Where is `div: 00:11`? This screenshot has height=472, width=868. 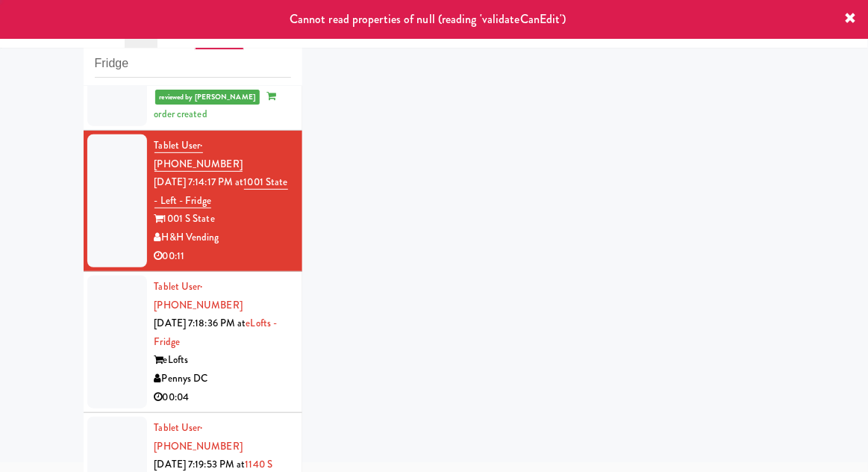 div: 00:11 is located at coordinates (222, 256).